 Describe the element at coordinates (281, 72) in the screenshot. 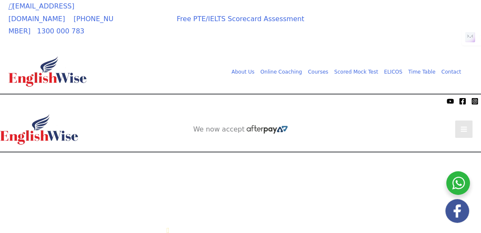

I see `span: Online Coaching` at that location.